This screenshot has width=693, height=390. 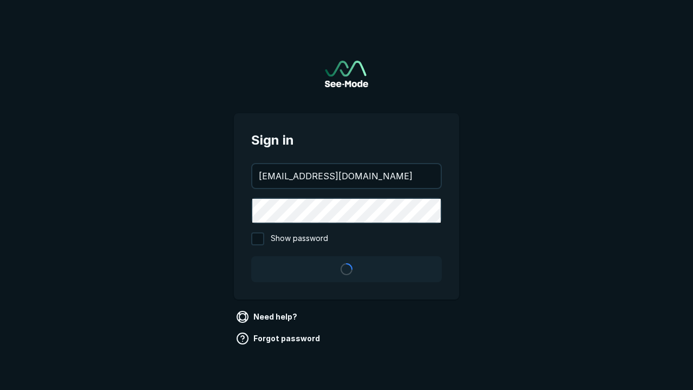 What do you see at coordinates (347, 74) in the screenshot?
I see `img: See-Mode Logo` at bounding box center [347, 74].